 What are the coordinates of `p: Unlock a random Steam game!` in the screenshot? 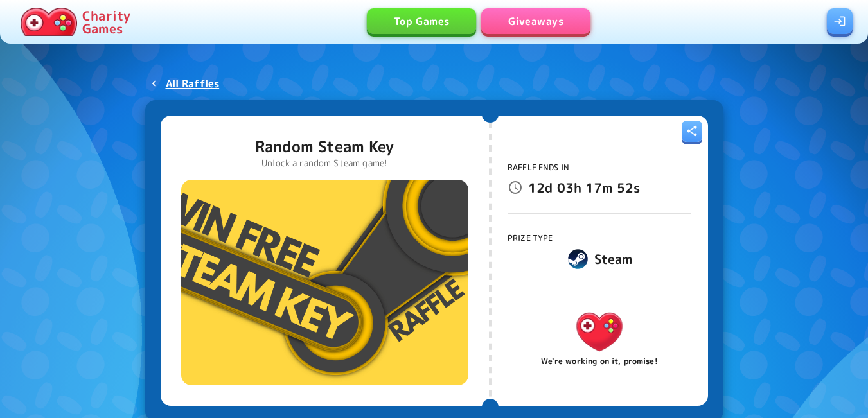 It's located at (325, 163).